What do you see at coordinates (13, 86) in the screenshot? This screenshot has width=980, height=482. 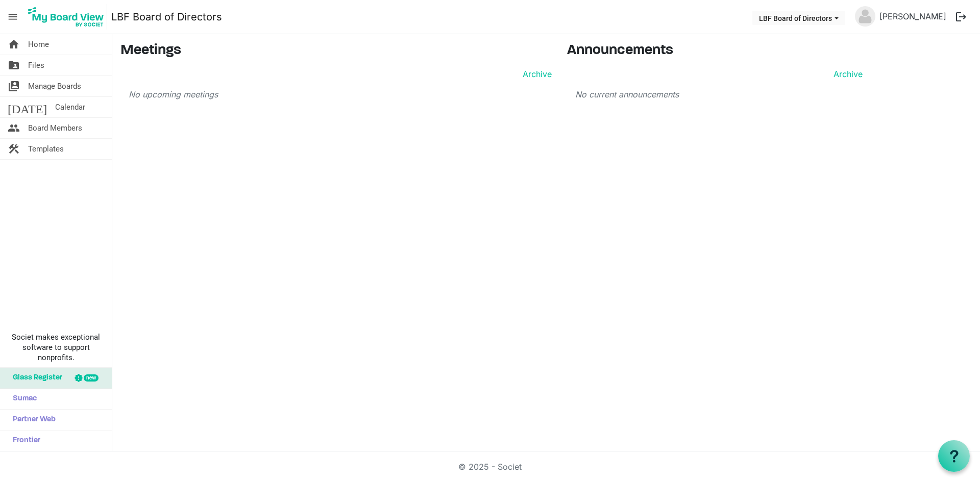 I see `span: switch_account` at bounding box center [13, 86].